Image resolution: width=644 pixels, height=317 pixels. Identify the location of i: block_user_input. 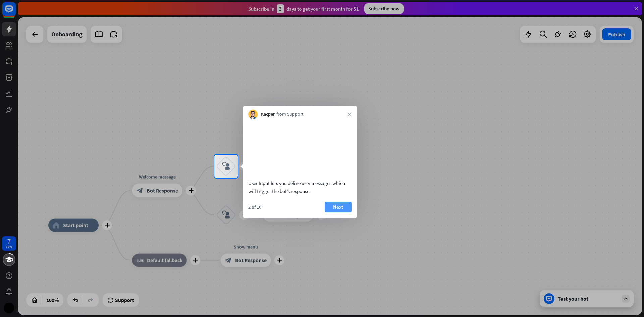
(226, 166).